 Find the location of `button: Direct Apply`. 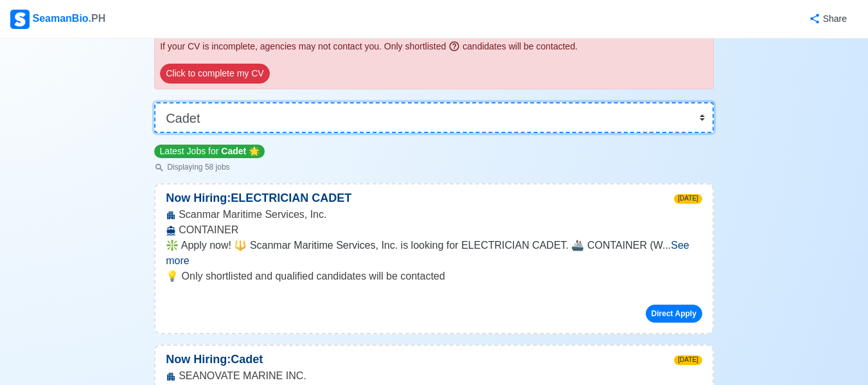

button: Direct Apply is located at coordinates (674, 313).